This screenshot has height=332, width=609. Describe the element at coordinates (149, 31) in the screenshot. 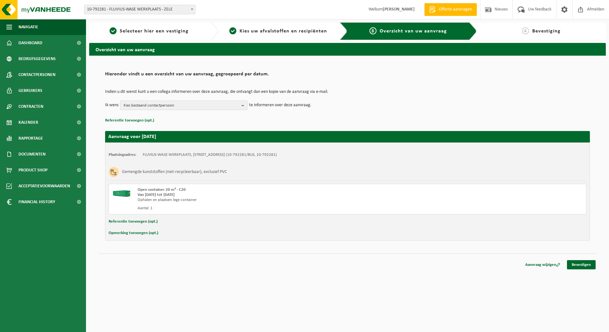

I see `a: 1Selecteer hier een vestiging` at that location.